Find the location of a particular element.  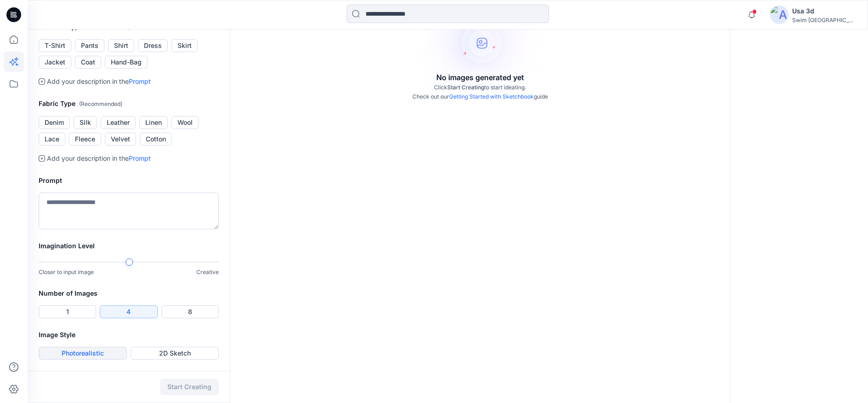

button: Hand-Bag is located at coordinates (126, 62).